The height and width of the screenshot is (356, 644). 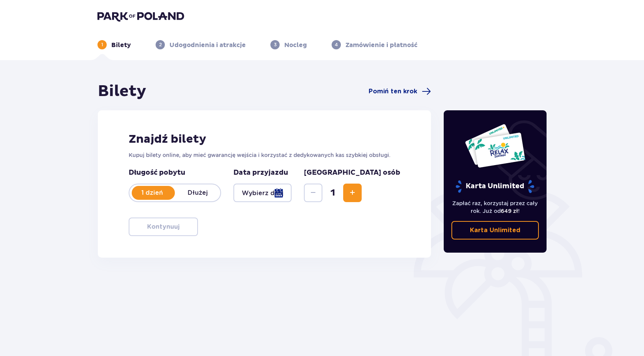 I want to click on p: 1 dzień, so click(x=152, y=193).